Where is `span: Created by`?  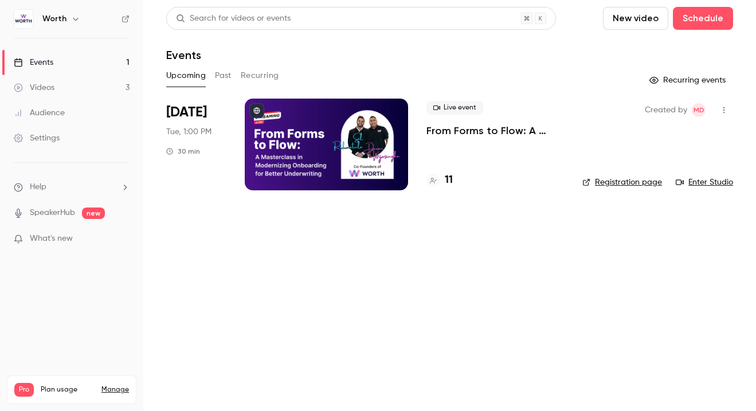 span: Created by is located at coordinates (666, 110).